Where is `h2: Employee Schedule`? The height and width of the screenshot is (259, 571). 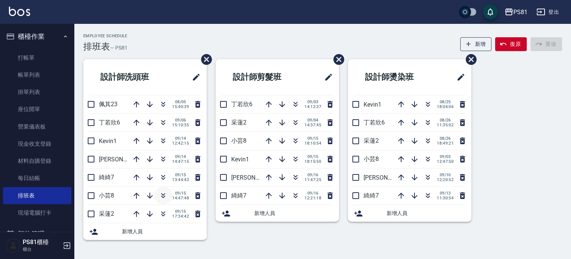 h2: Employee Schedule is located at coordinates (105, 36).